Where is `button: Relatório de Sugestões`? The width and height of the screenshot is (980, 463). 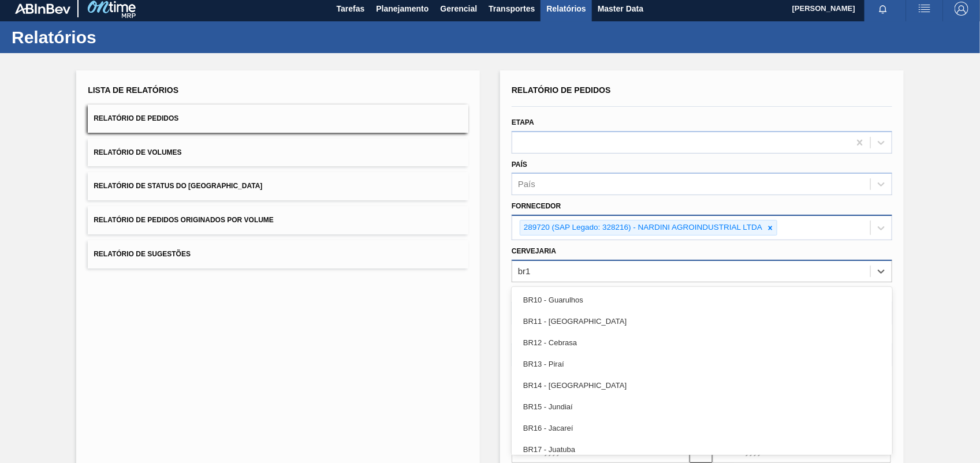 button: Relatório de Sugestões is located at coordinates (278, 254).